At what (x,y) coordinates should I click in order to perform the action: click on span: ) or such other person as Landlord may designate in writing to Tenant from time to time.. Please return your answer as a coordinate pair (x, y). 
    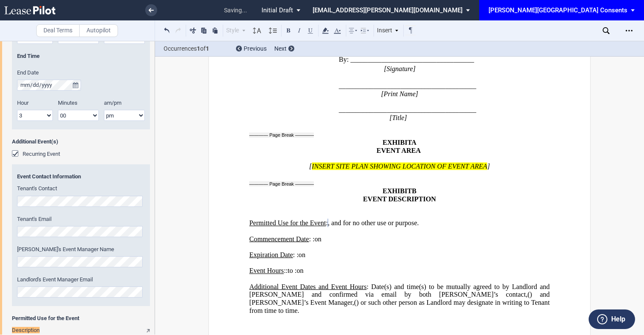
    Looking at the image, I should click on (400, 306).